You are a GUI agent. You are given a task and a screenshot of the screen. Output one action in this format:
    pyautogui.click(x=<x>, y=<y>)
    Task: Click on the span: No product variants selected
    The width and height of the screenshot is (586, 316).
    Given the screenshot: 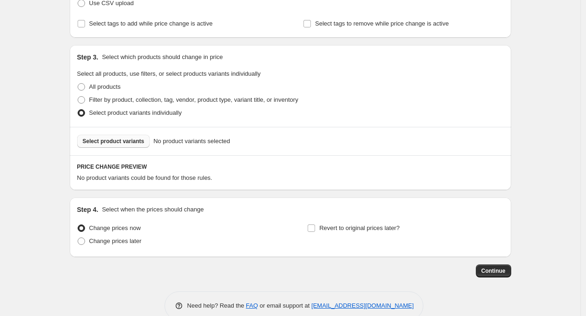 What is the action you would take?
    pyautogui.click(x=192, y=141)
    